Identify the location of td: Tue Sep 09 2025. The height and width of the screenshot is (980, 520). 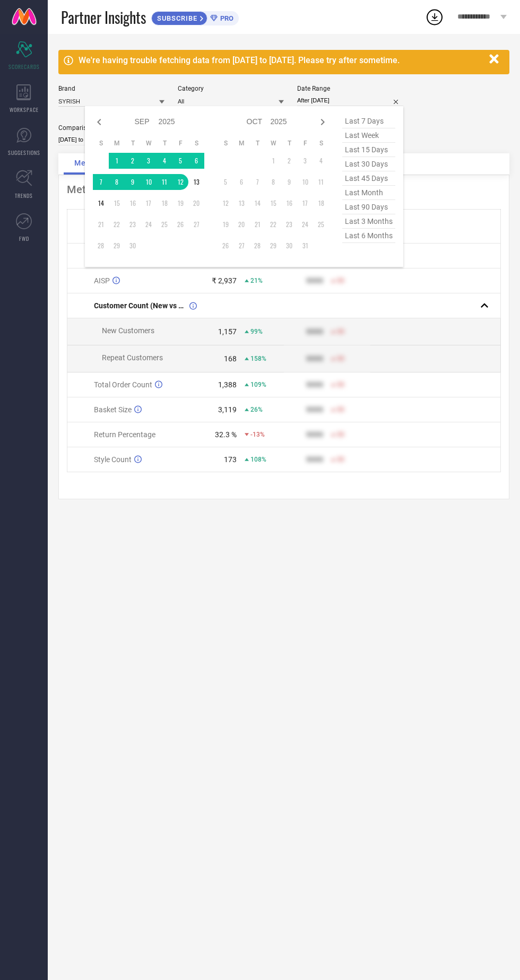
(133, 182).